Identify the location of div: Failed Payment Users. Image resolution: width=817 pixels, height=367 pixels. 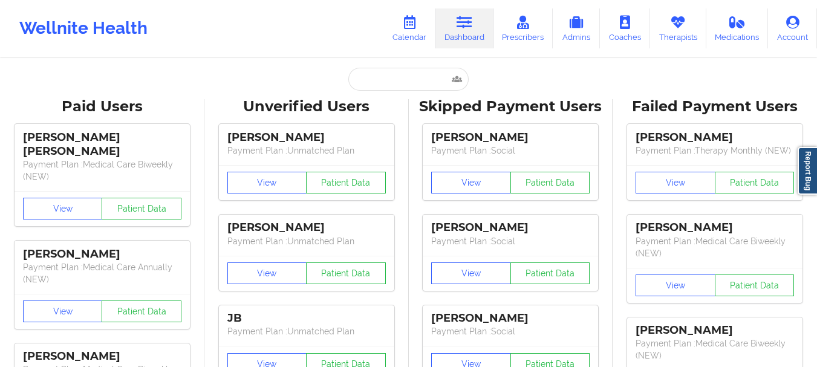
(715, 106).